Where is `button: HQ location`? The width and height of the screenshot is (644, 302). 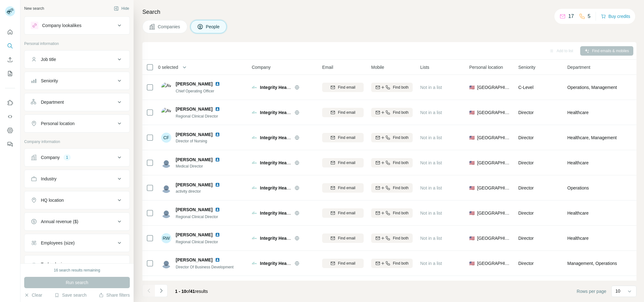
button: HQ location is located at coordinates (77, 200).